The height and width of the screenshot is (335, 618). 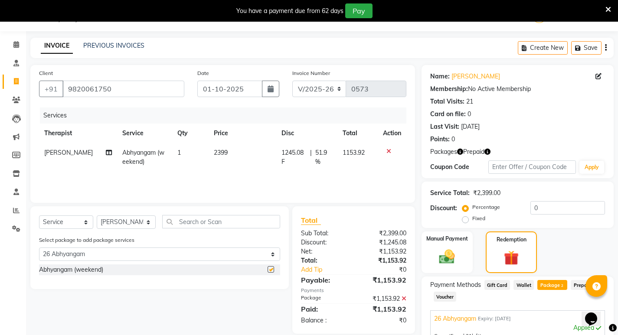 What do you see at coordinates (357, 133) in the screenshot?
I see `th: Total` at bounding box center [357, 133].